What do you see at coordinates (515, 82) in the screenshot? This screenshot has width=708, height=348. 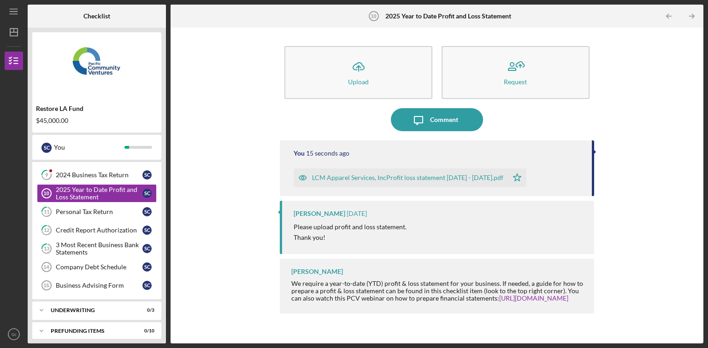 I see `div: Request` at bounding box center [515, 82].